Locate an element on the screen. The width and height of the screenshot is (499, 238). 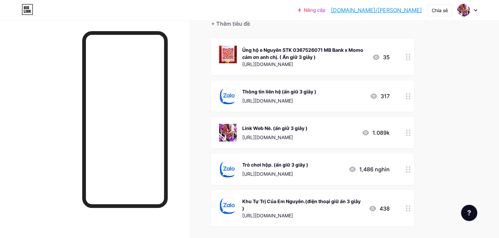
font: + Thêm tiêu đề is located at coordinates (230, 24).